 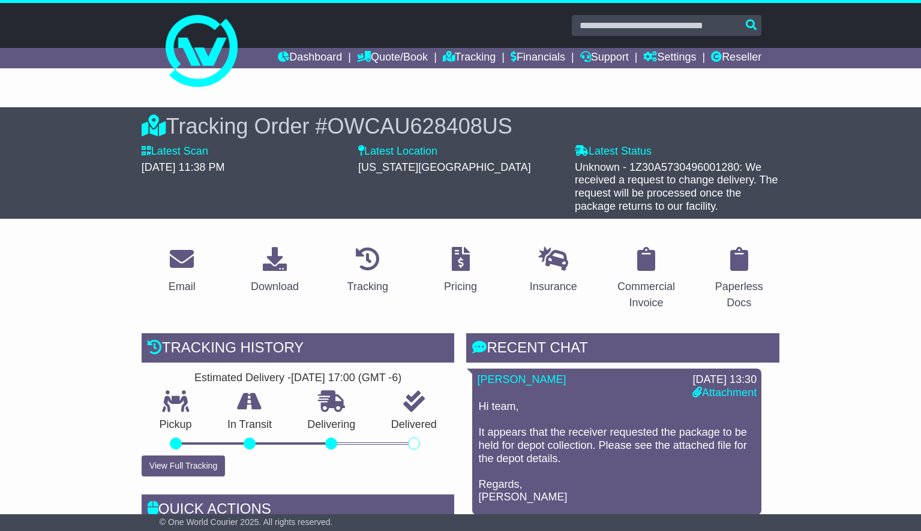 What do you see at coordinates (646, 279) in the screenshot?
I see `a: Commercial Invoice` at bounding box center [646, 279].